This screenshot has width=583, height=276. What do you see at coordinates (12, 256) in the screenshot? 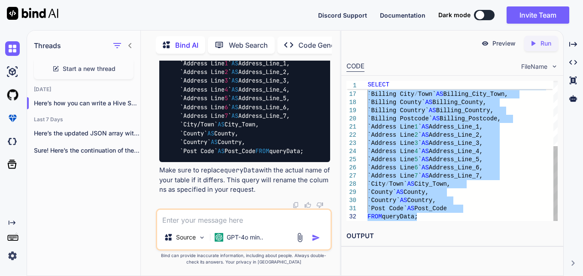
I see `img: settings` at bounding box center [12, 256].